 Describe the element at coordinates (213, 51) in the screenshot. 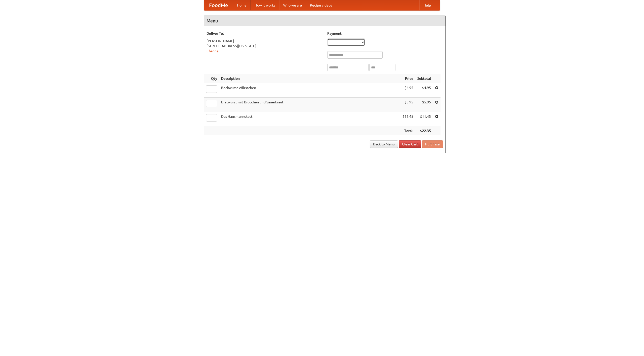

I see `a: Change` at that location.